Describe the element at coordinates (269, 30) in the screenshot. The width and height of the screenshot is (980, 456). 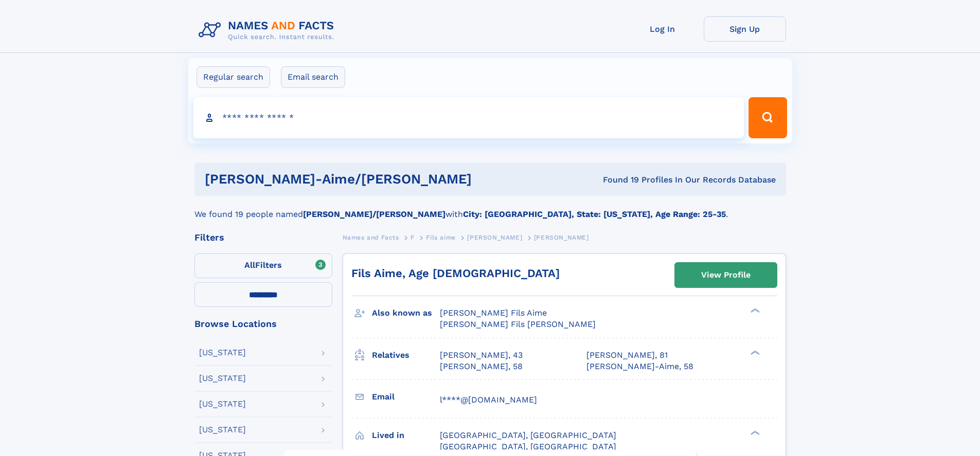
I see `img: Logo Names and Facts` at that location.